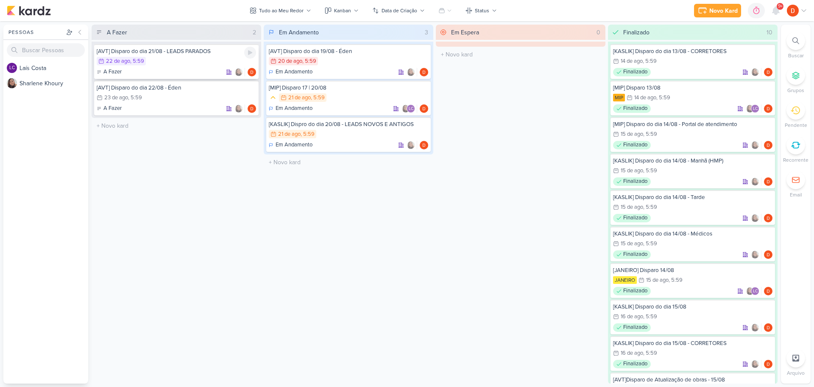  I want to click on div: JANEIRO, so click(625, 280).